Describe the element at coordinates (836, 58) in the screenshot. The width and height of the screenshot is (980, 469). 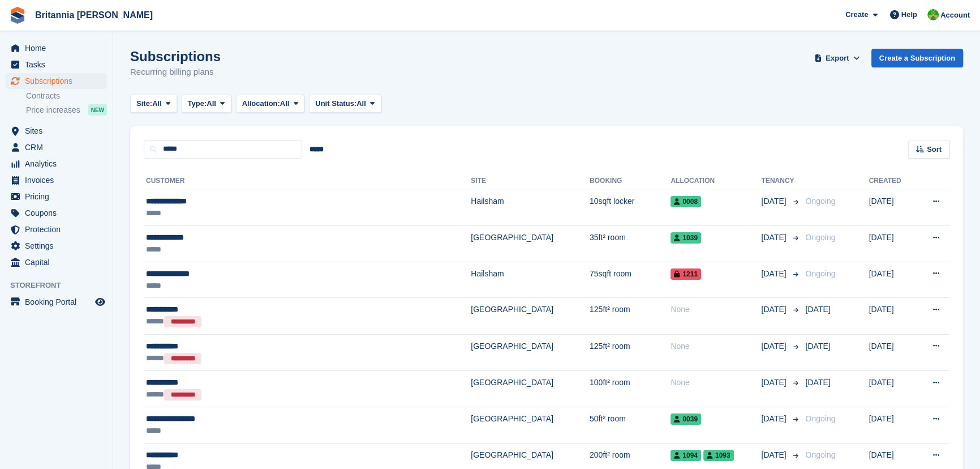
I see `span: Export` at that location.